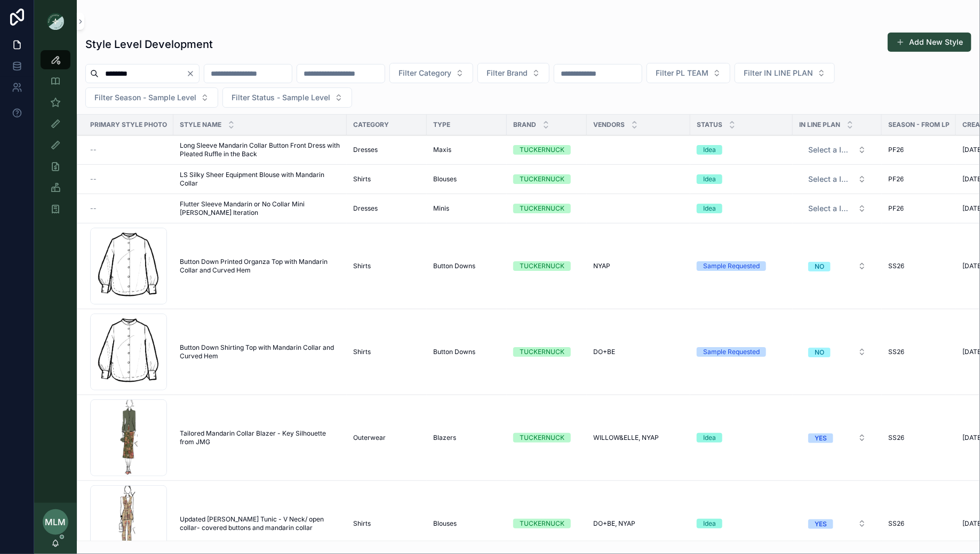 The height and width of the screenshot is (554, 980). I want to click on span: LS Silky Sheer Equipment Blouse with Mandarin Collar, so click(260, 179).